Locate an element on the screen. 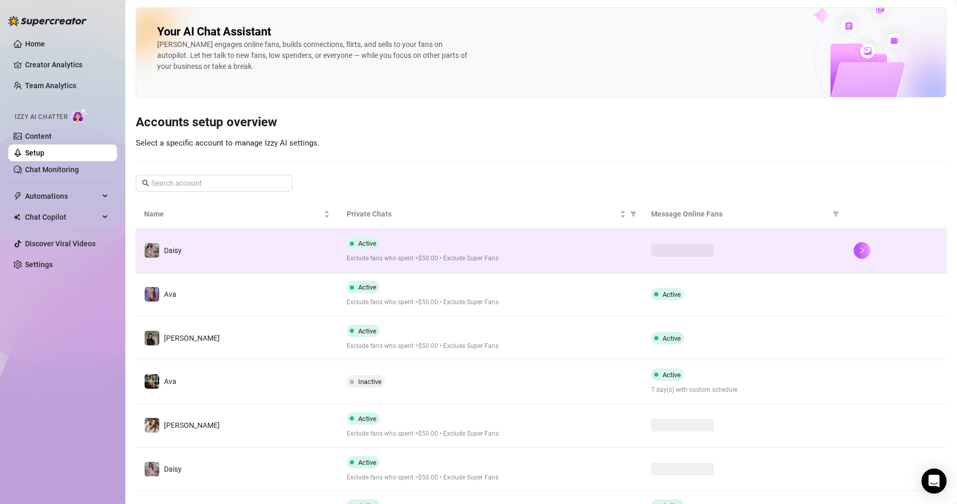 This screenshot has width=957, height=504. img: Chat Copilot is located at coordinates (17, 217).